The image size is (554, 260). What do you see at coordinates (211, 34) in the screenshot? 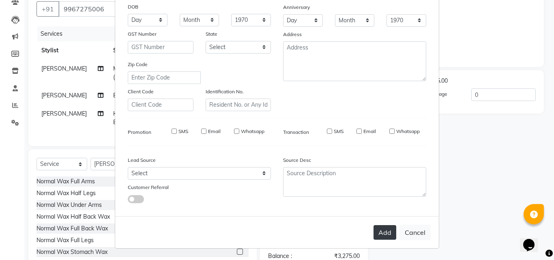
I see `label: State` at bounding box center [211, 34].